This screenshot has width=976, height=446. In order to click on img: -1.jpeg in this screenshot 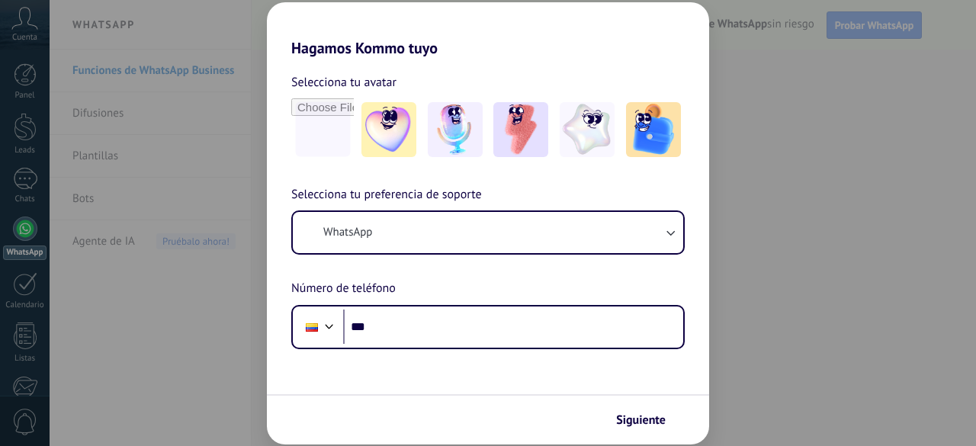, I will do `click(389, 130)`.